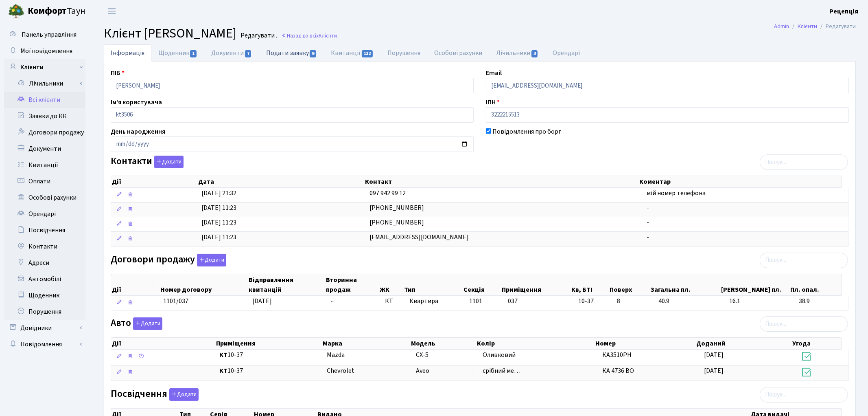  Describe the element at coordinates (366, 344) in the screenshot. I see `th: Марка` at that location.